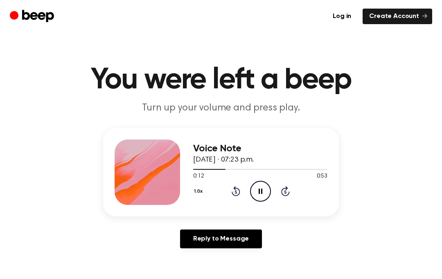  Describe the element at coordinates (221, 108) in the screenshot. I see `p: Turn up your volume and press play.` at that location.